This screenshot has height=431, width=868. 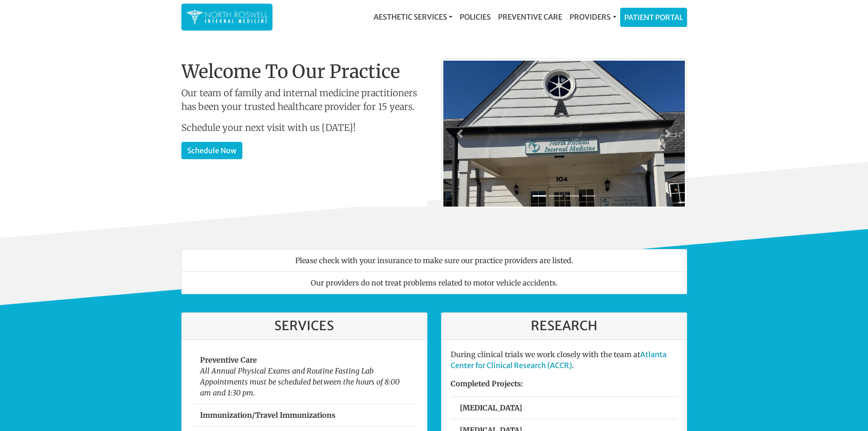 I want to click on h1: Welcome To Our Practice, so click(x=304, y=71).